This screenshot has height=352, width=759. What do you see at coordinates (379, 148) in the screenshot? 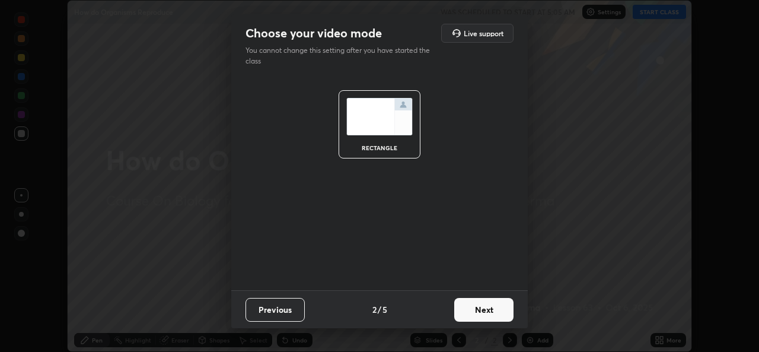
I see `div: rectangle` at bounding box center [379, 148].